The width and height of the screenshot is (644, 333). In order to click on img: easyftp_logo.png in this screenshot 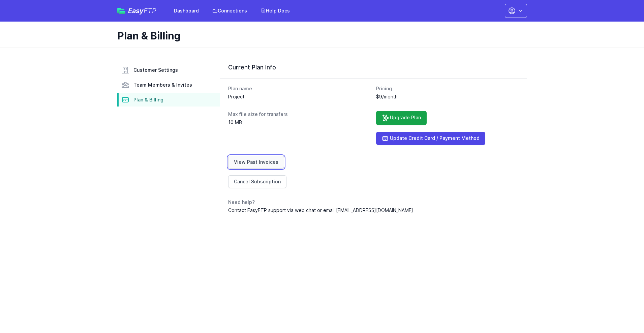, I will do `click(121, 11)`.